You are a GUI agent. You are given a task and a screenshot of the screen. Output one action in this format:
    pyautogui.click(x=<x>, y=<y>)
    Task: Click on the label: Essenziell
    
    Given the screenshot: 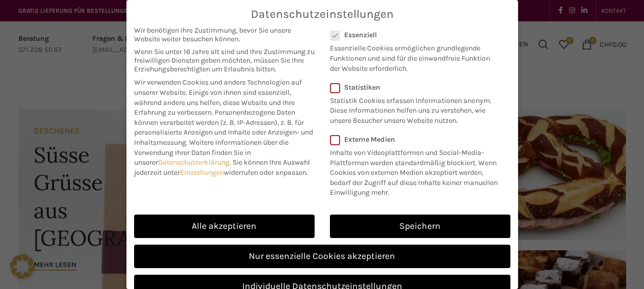 What is the action you would take?
    pyautogui.click(x=414, y=34)
    